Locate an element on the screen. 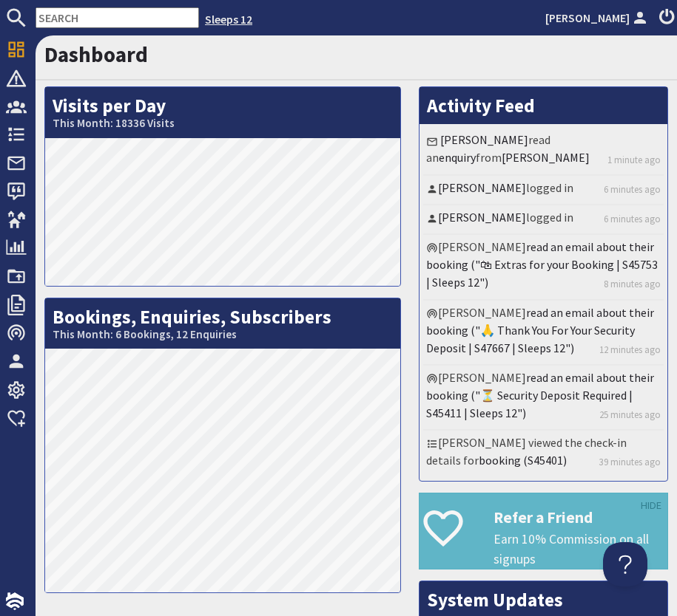 This screenshot has height=616, width=677. h2: Bookings, Enquiries, Subscribers is located at coordinates (222, 324).